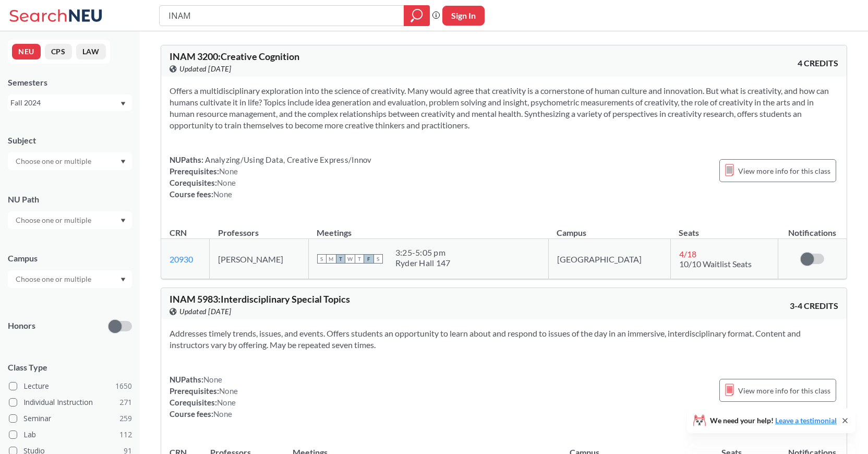 This screenshot has width=868, height=454. What do you see at coordinates (428, 227) in the screenshot?
I see `th: Meetings` at bounding box center [428, 227].